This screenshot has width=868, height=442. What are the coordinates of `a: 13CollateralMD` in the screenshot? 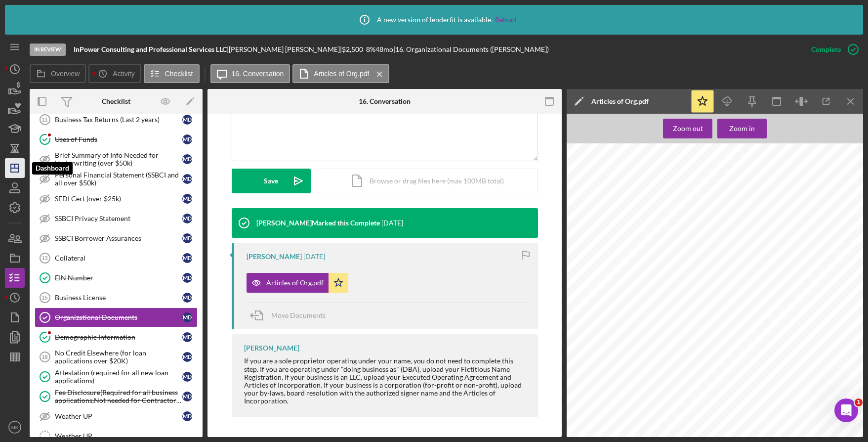 It's located at (116, 258).